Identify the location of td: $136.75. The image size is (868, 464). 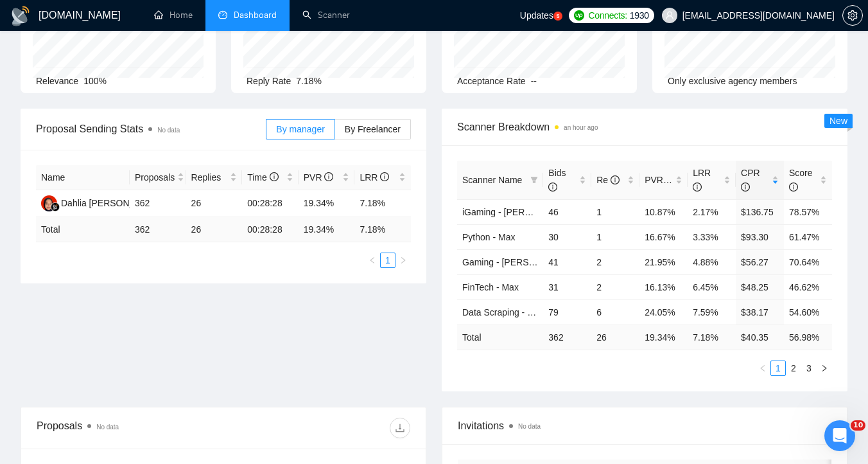
(760, 211).